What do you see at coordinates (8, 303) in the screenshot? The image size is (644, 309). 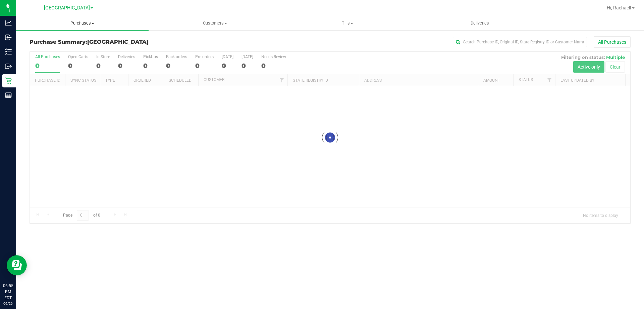 I see `p: 09/26` at bounding box center [8, 303].